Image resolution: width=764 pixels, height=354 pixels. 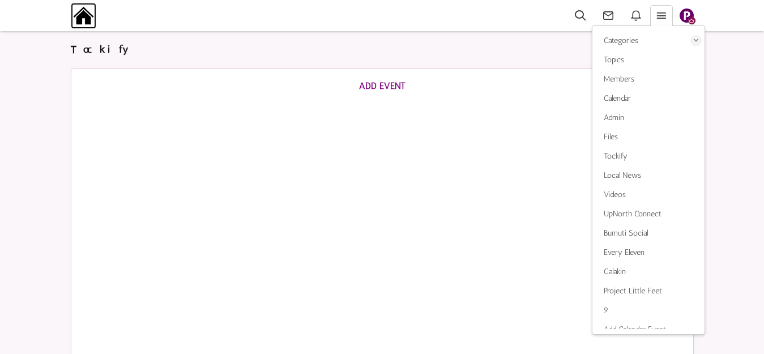 What do you see at coordinates (622, 175) in the screenshot?
I see `span: Local News` at bounding box center [622, 175].